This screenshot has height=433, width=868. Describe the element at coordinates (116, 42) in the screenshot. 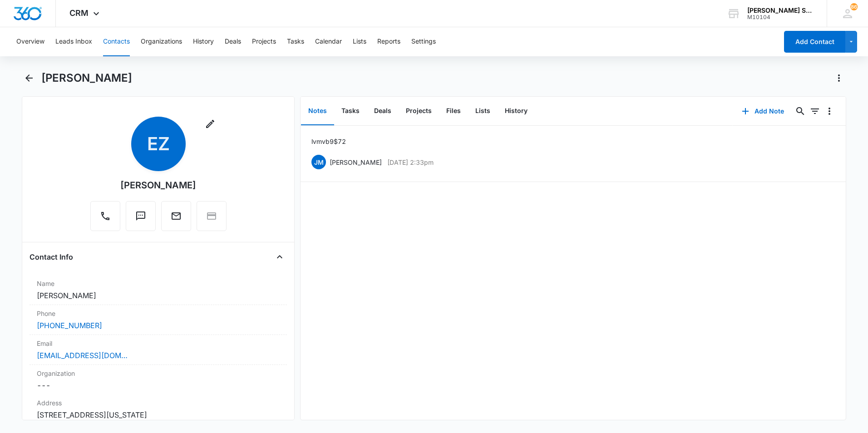

I see `button: Contacts` at that location.